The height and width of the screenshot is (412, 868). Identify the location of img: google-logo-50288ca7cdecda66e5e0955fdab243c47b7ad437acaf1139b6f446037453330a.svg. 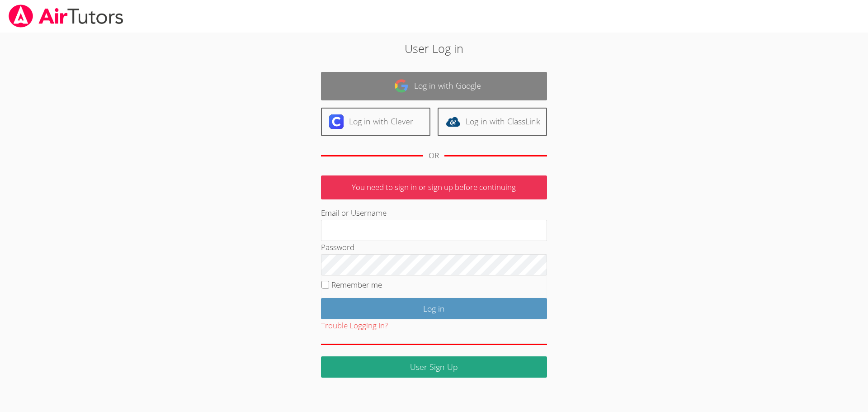
(402, 86).